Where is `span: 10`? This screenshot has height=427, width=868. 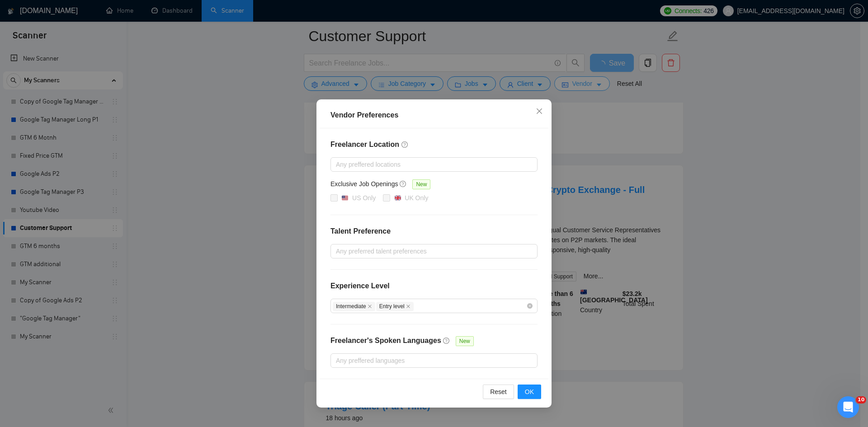 span: 10 is located at coordinates (860, 400).